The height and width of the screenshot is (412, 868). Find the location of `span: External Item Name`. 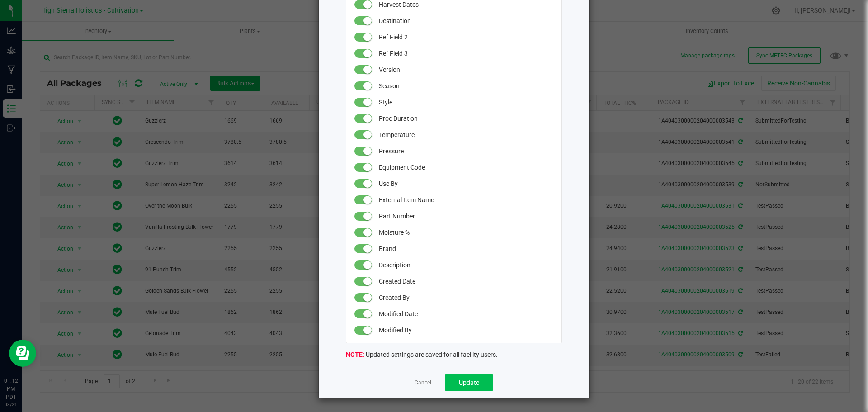

span: External Item Name is located at coordinates (465, 200).